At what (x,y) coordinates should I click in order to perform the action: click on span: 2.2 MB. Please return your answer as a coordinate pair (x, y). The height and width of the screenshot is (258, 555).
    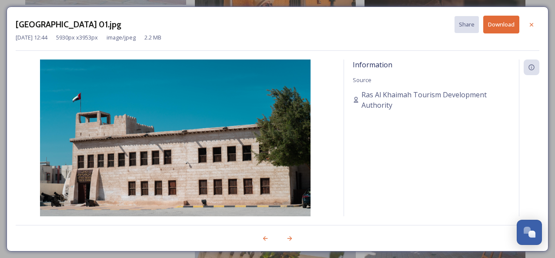
    Looking at the image, I should click on (153, 37).